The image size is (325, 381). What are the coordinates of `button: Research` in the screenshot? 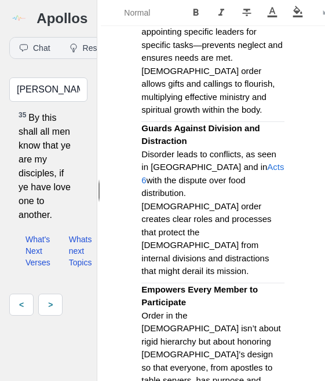 It's located at (93, 48).